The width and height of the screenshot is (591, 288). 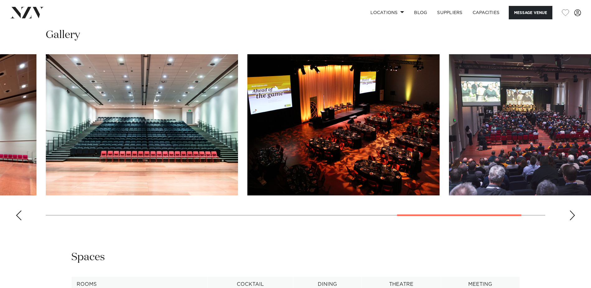 What do you see at coordinates (421, 12) in the screenshot?
I see `a: BLOG` at bounding box center [421, 12].